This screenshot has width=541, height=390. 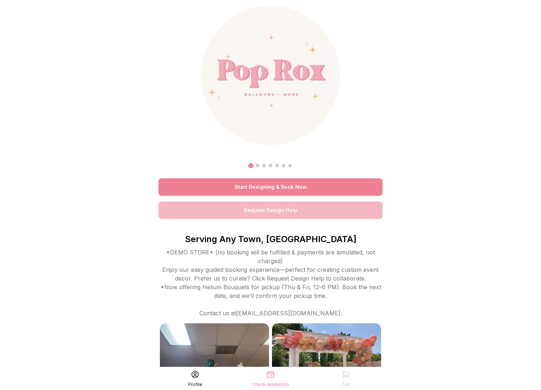 I want to click on div: Cart, so click(x=346, y=385).